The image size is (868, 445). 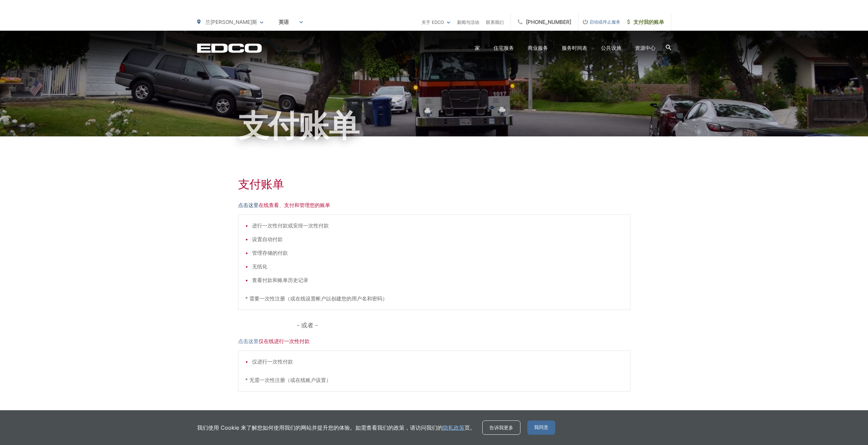 I want to click on font: 商业服务, so click(x=538, y=48).